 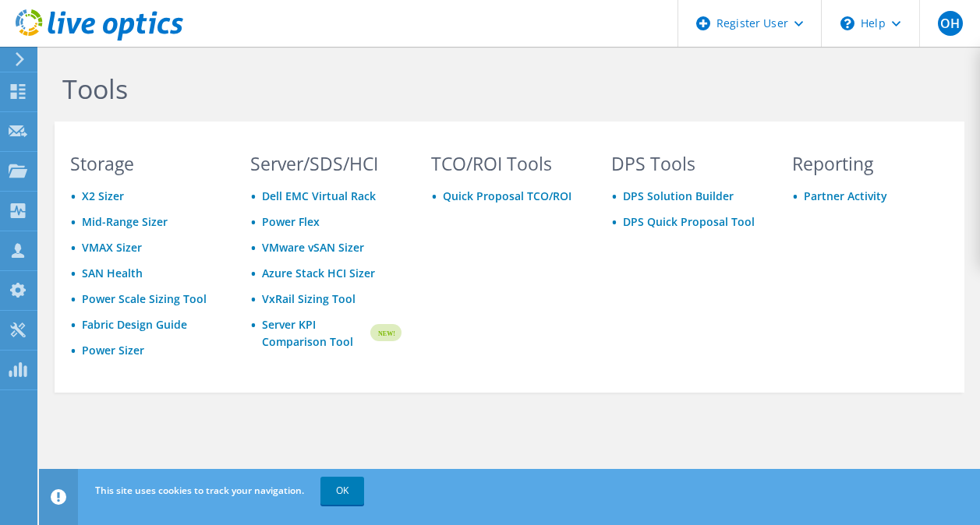 I want to click on h1: Tools, so click(x=505, y=89).